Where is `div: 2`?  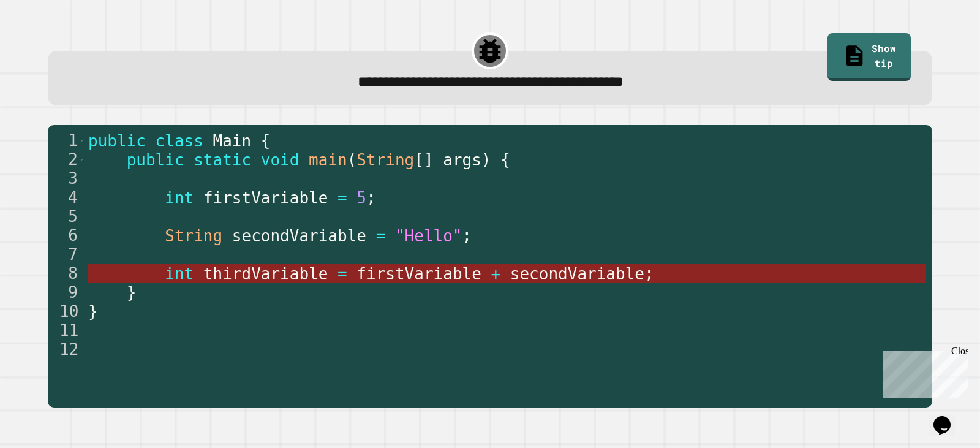
div: 2 is located at coordinates (67, 159).